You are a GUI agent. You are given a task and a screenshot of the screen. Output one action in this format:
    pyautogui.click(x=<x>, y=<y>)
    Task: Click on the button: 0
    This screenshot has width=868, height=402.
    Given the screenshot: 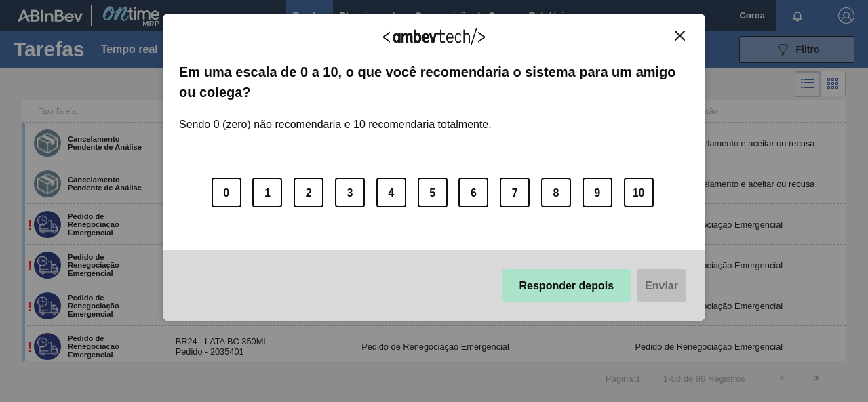 What is the action you would take?
    pyautogui.click(x=226, y=192)
    